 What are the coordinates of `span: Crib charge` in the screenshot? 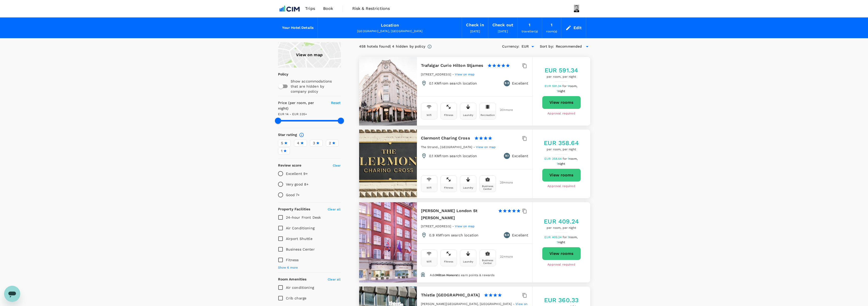 It's located at (297, 299).